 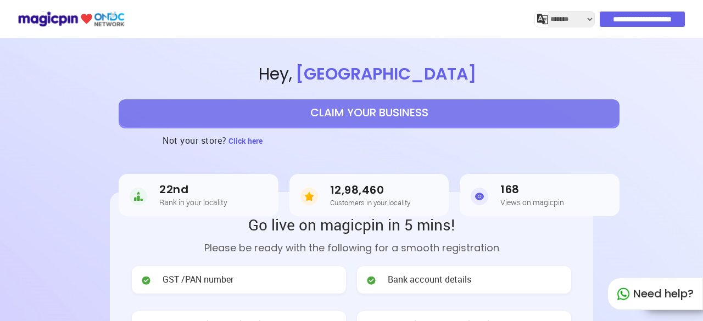 What do you see at coordinates (198, 280) in the screenshot?
I see `span: GST /PAN number` at bounding box center [198, 280].